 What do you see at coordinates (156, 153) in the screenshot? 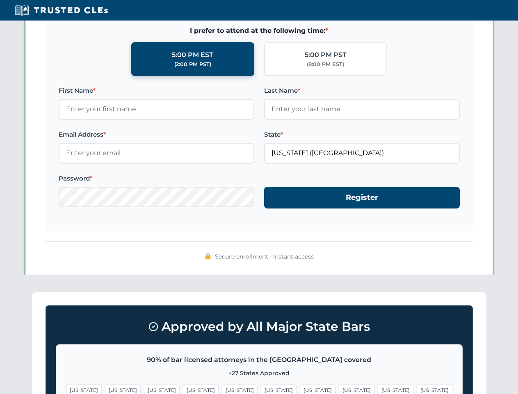
I see `input: Enter your email` at bounding box center [156, 153].